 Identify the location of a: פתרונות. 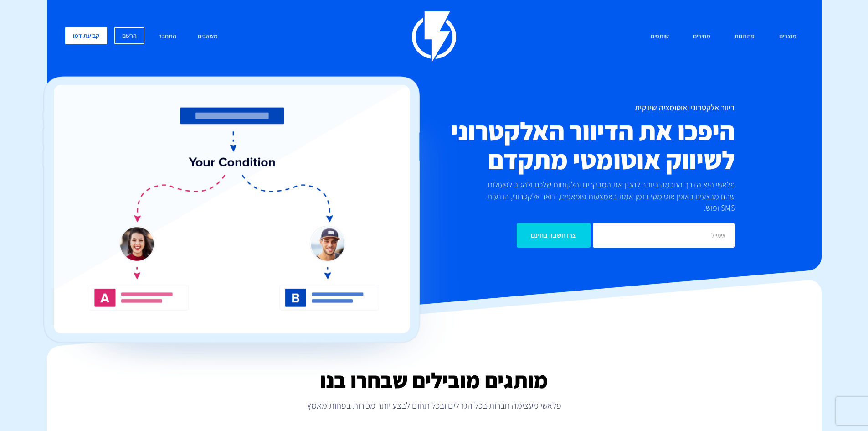
(745, 37).